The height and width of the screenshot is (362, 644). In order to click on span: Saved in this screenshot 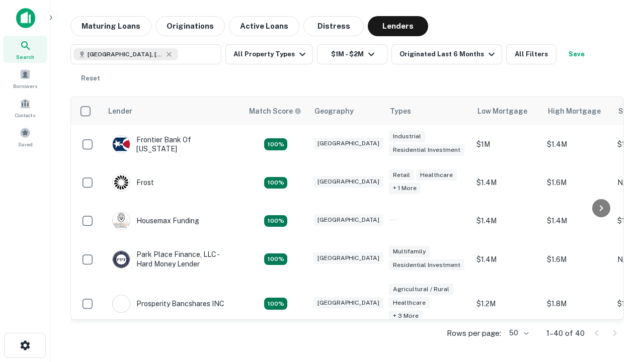, I will do `click(25, 144)`.